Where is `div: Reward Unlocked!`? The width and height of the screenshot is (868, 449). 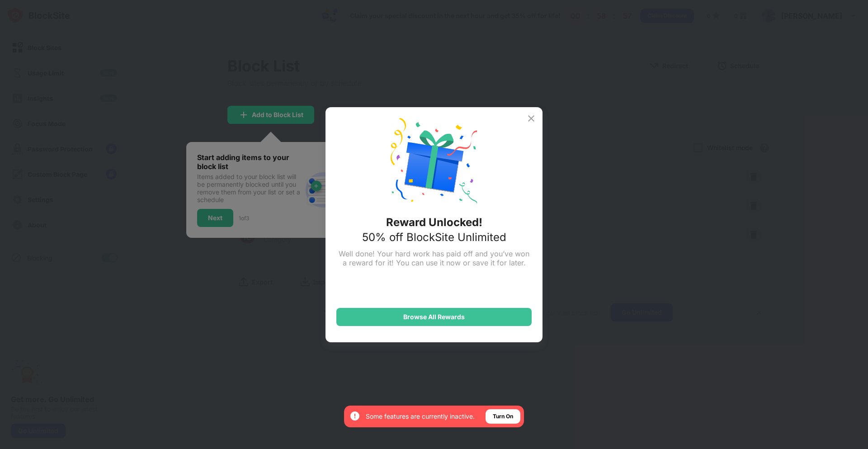
div: Reward Unlocked! is located at coordinates (434, 222).